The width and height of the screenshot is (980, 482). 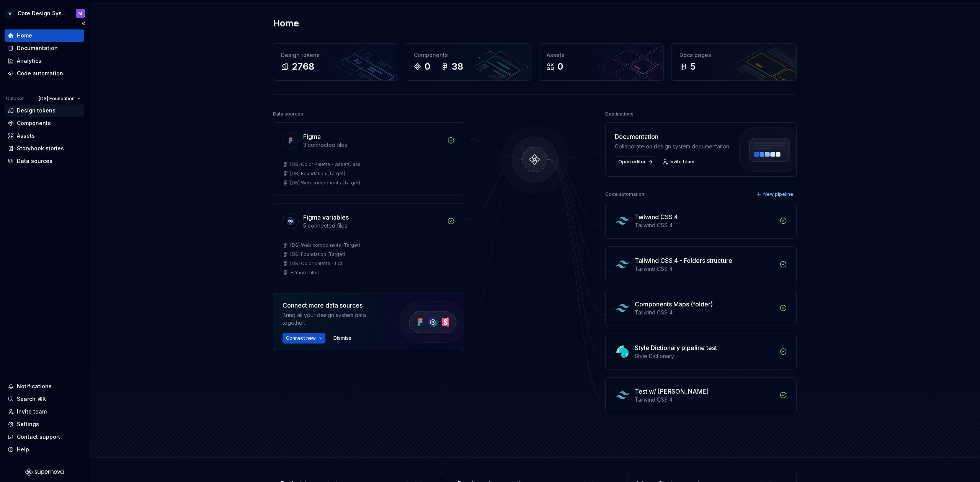 I want to click on div: Storybook stories, so click(x=40, y=148).